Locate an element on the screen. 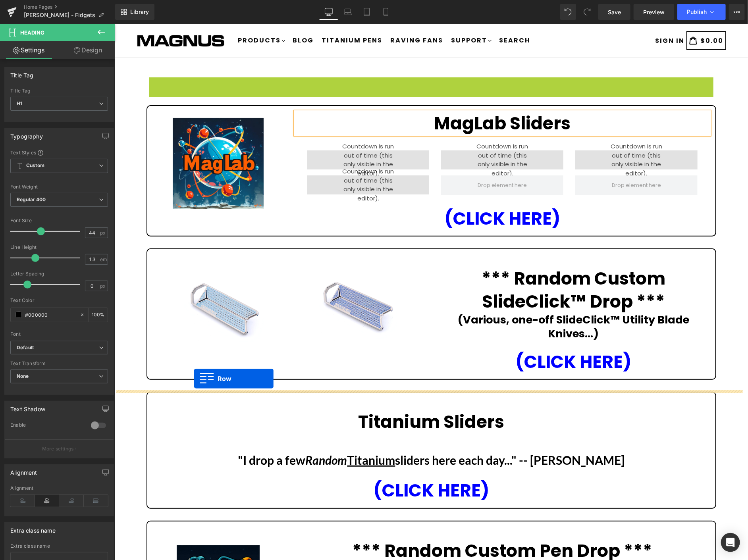  strong: MagLab Sliders is located at coordinates (388, 99).